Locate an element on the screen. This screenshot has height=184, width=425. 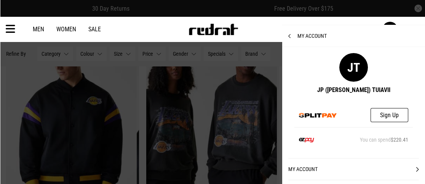
button: Open LiveChat chat widget is located at coordinates (18, 14).